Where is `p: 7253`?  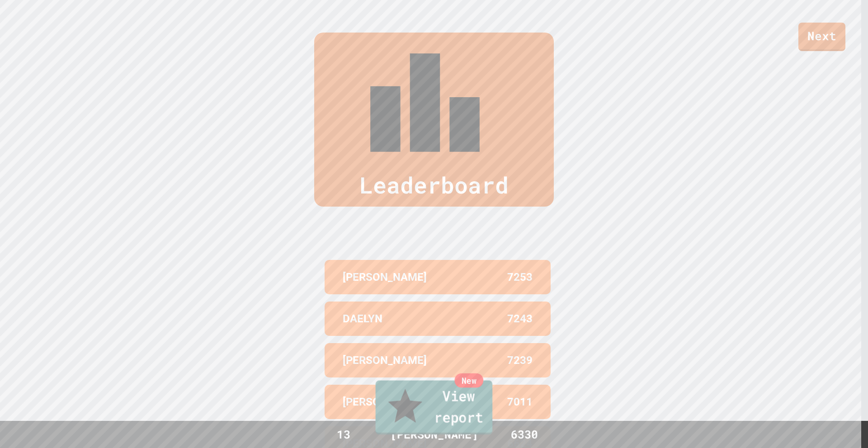
p: 7253 is located at coordinates (520, 277).